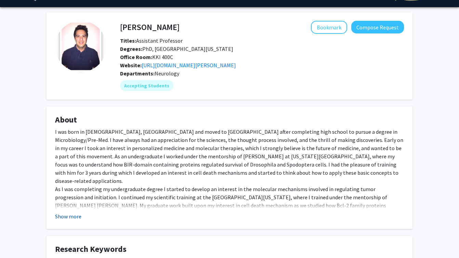  What do you see at coordinates (147, 86) in the screenshot?
I see `mat-chip: Accepting Students` at bounding box center [147, 86].